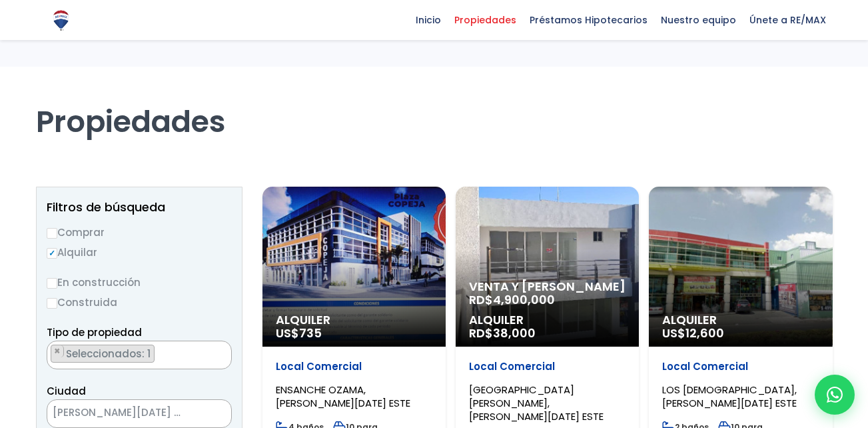 The width and height of the screenshot is (868, 428). I want to click on span: 4,900,000, so click(523, 300).